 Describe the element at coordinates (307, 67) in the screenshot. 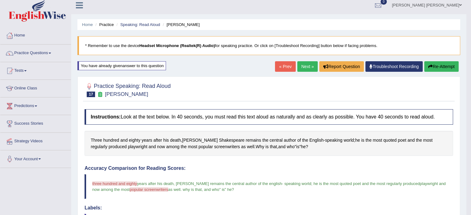

I see `a: Next »` at that location.